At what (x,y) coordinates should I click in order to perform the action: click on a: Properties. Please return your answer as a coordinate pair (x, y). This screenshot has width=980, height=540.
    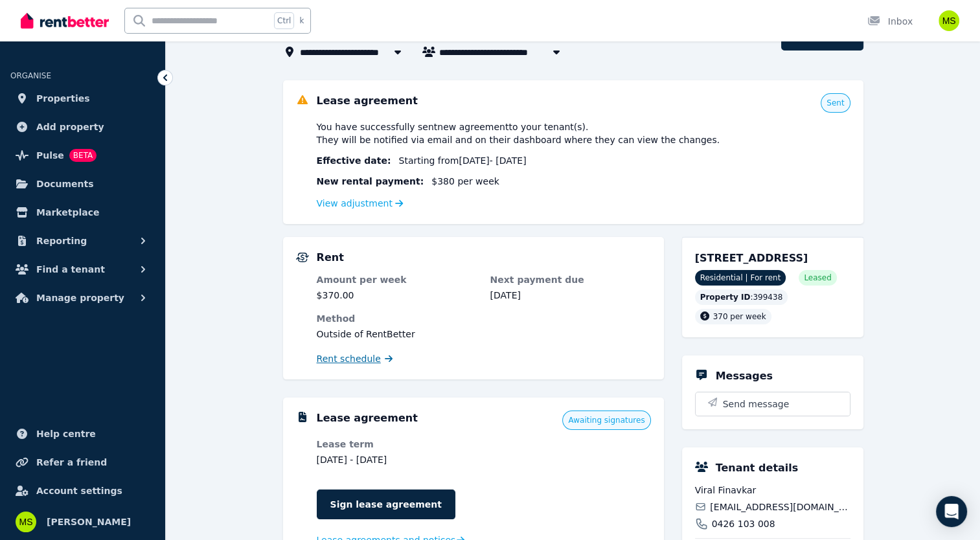
    Looking at the image, I should click on (82, 99).